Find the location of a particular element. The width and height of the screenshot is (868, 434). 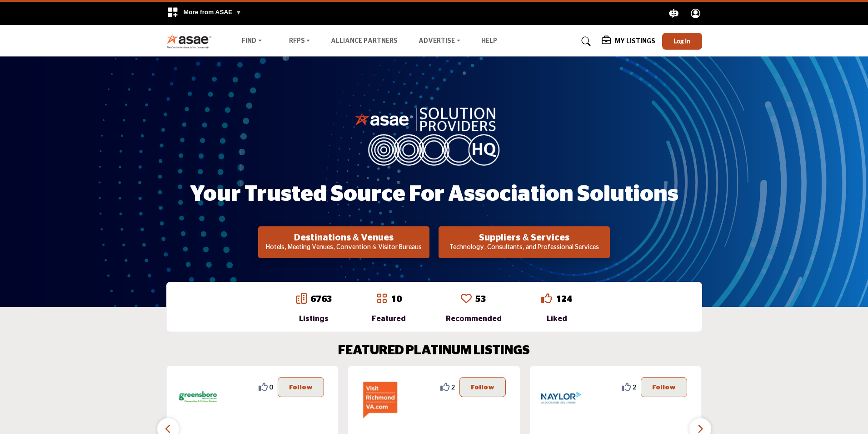

span: 0 is located at coordinates (272, 386).